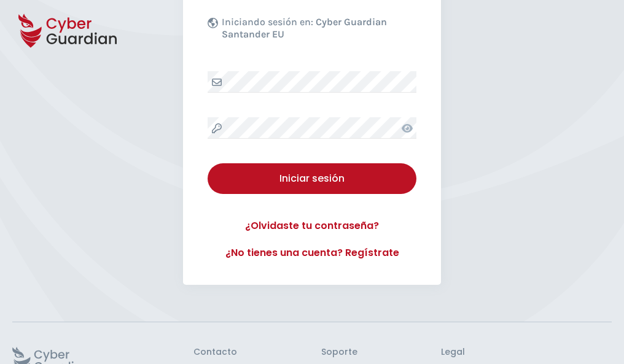 The width and height of the screenshot is (624, 364). What do you see at coordinates (312, 179) in the screenshot?
I see `div: Iniciar sesión` at bounding box center [312, 179].